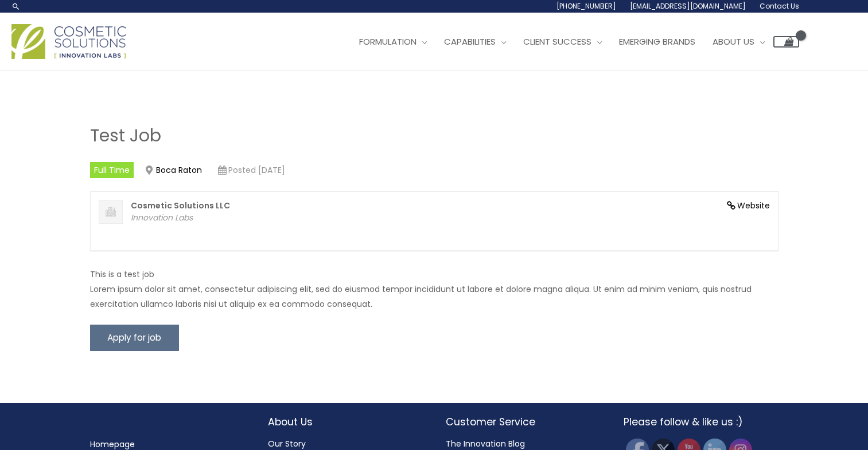 Image resolution: width=868 pixels, height=450 pixels. What do you see at coordinates (779, 5) in the screenshot?
I see `span: Contact Us` at bounding box center [779, 5].